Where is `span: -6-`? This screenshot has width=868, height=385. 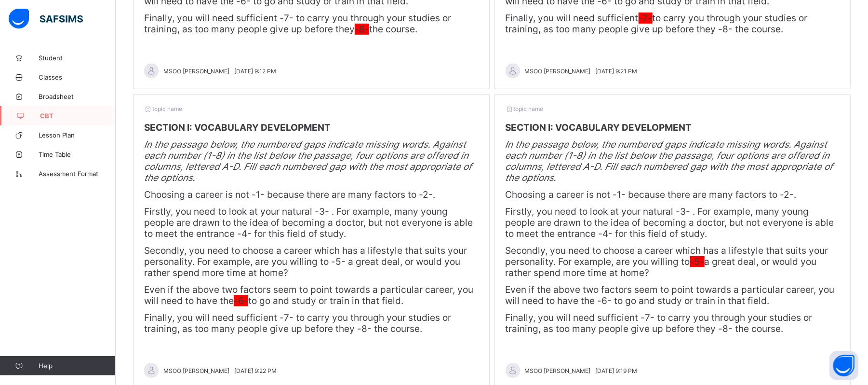
span: -6- is located at coordinates (241, 301).